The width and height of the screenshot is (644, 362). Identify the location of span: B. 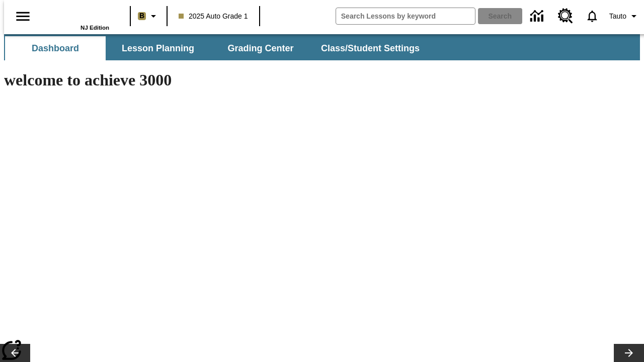
(142, 15).